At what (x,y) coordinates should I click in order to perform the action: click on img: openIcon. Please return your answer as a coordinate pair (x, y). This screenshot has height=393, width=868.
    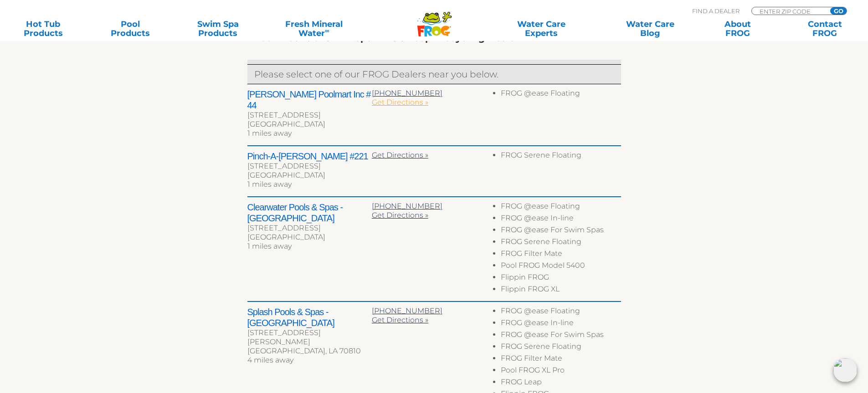
    Looking at the image, I should click on (846, 370).